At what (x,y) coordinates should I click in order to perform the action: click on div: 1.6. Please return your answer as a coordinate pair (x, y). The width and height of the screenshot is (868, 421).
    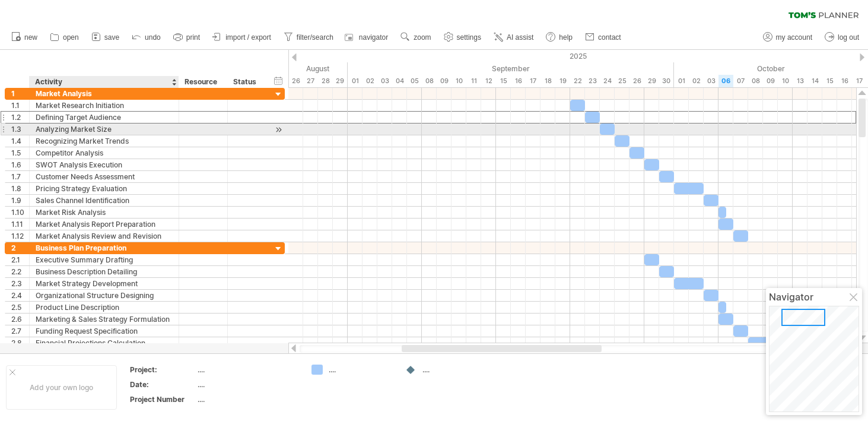
    Looking at the image, I should click on (20, 164).